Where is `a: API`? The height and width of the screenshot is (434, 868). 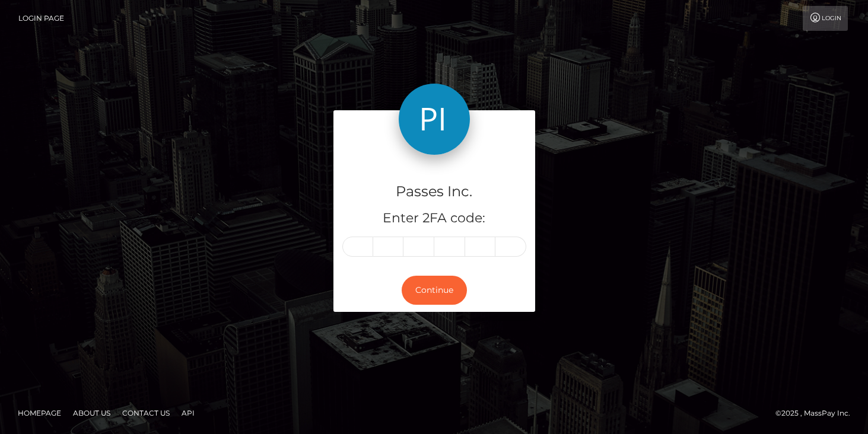
a: API is located at coordinates (188, 413).